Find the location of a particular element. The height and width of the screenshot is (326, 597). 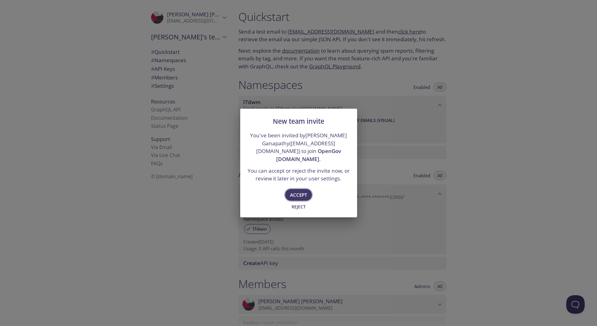

button: Reject is located at coordinates (299, 207).